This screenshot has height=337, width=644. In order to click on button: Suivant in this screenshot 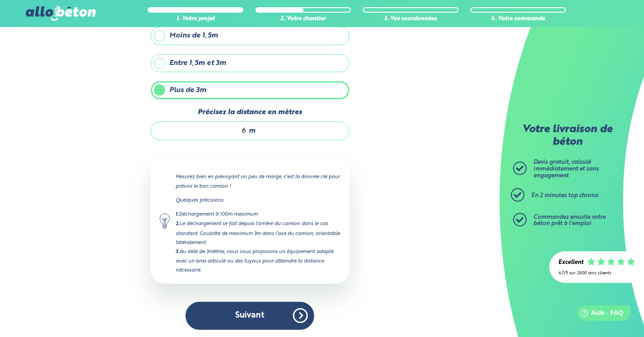, I will do `click(250, 315)`.